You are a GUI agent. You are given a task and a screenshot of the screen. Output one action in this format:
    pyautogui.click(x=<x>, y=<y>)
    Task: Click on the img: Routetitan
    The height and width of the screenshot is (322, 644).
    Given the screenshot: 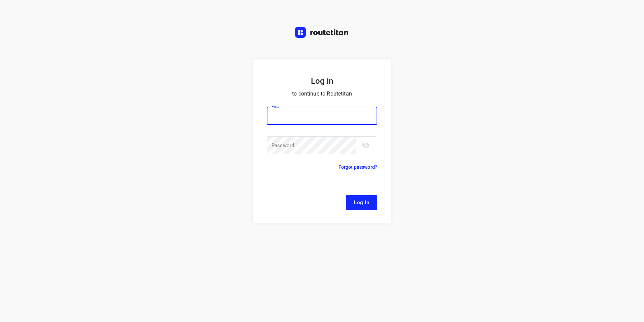 What is the action you would take?
    pyautogui.click(x=322, y=32)
    